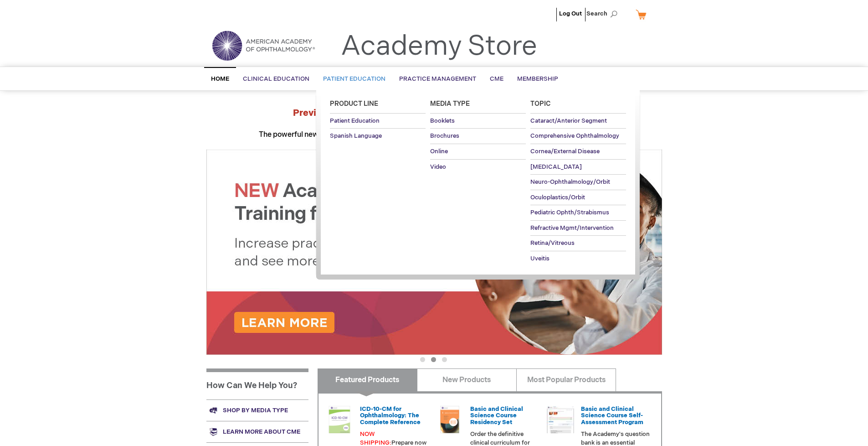 This screenshot has height=446, width=868. What do you see at coordinates (439, 151) in the screenshot?
I see `span: Online` at bounding box center [439, 151].